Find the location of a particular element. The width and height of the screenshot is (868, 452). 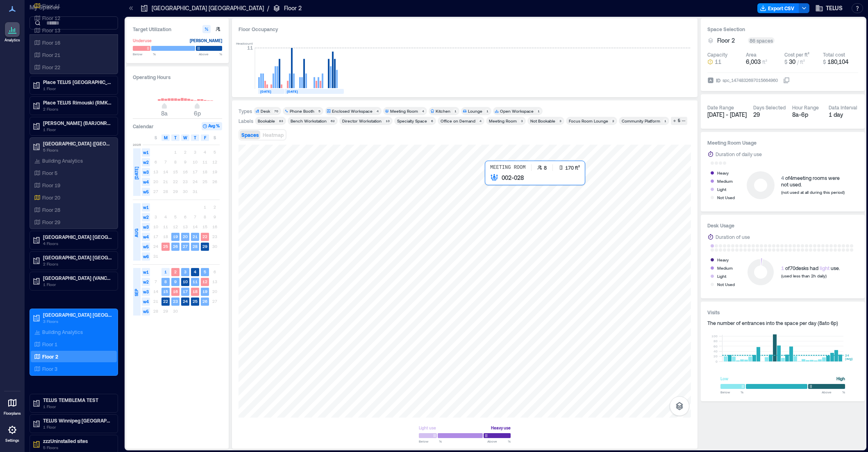

span: (not used at all during this period) is located at coordinates (812, 192).